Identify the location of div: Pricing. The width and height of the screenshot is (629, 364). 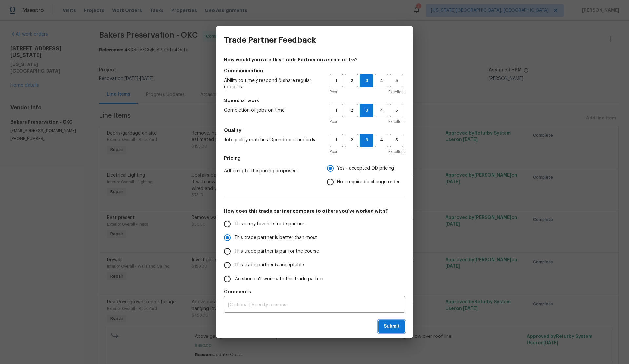
(366, 175).